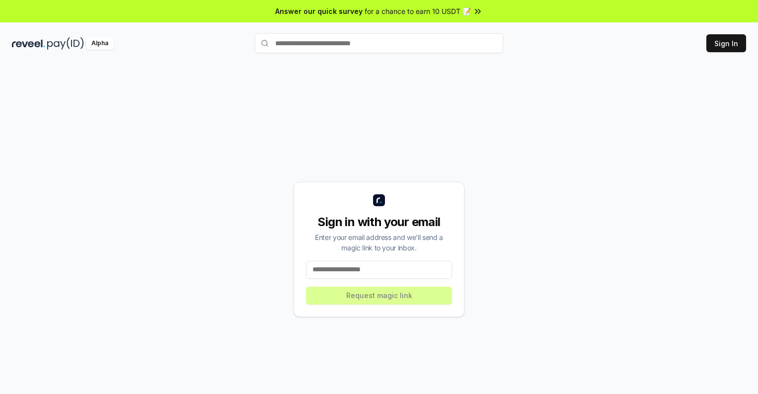  What do you see at coordinates (28, 43) in the screenshot?
I see `img: reveel_dark` at bounding box center [28, 43].